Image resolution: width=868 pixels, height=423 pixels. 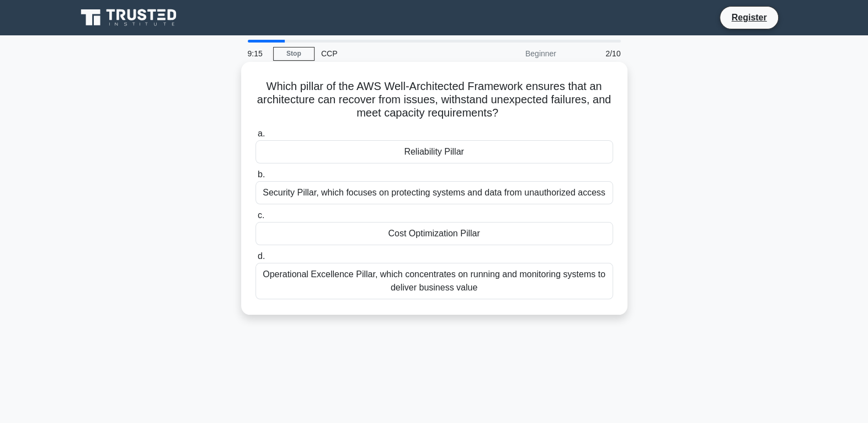 What do you see at coordinates (434, 100) in the screenshot?
I see `h5: Which pillar of the AWS Well-Architected Framework ensures that an architecture can recover from ...` at bounding box center [434, 100].